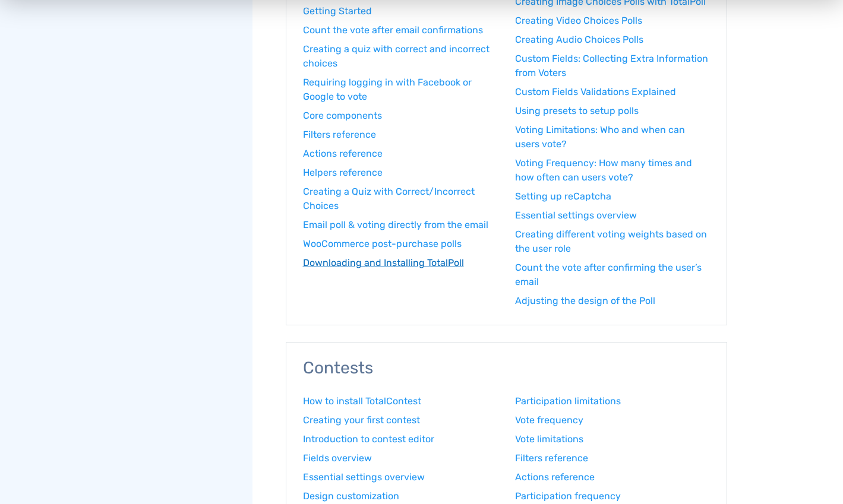 The image size is (843, 504). Describe the element at coordinates (400, 225) in the screenshot. I see `a: Email poll & voting directly from the email` at that location.